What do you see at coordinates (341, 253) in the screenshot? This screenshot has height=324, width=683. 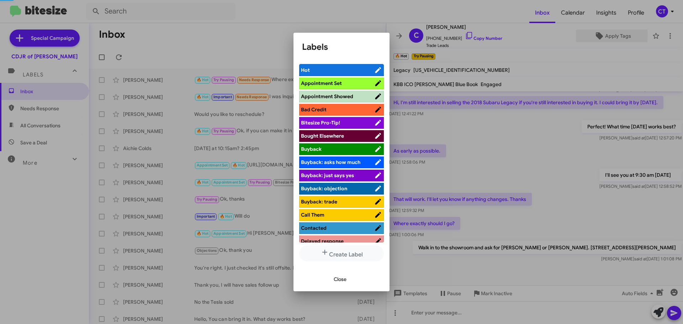 I see `button: Create Label` at bounding box center [341, 253].